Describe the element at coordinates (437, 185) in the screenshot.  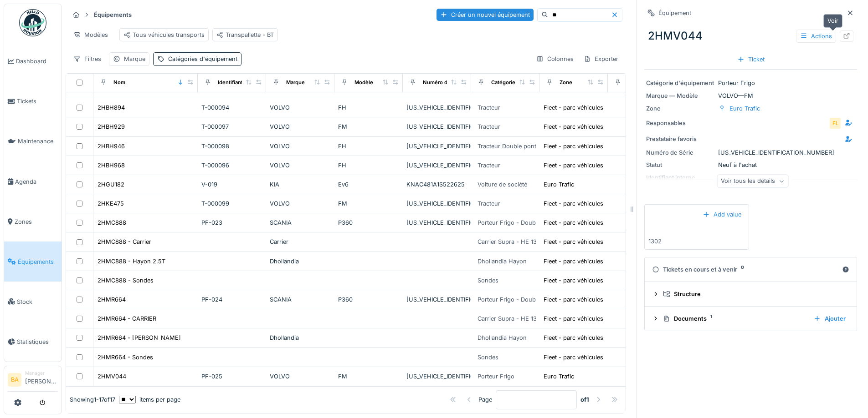
I see `div: KNAC481A1S522625` at that location.